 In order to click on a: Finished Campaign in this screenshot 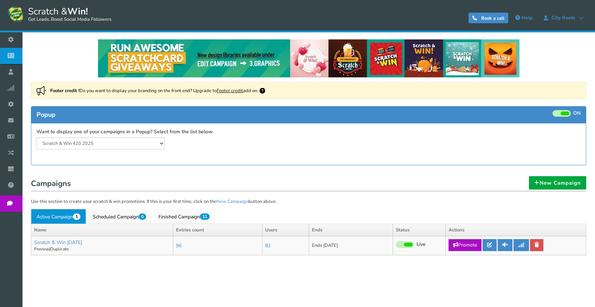, I will do `click(184, 216)`.